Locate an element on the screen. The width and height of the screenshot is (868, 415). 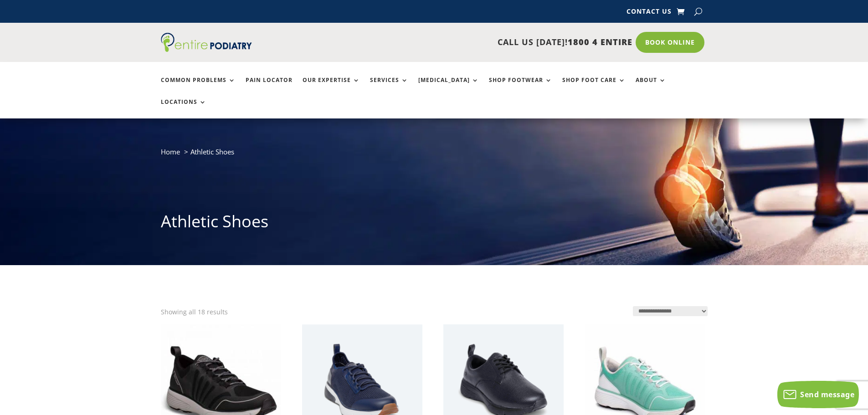
p: Showing all 18 results is located at coordinates (194, 312).